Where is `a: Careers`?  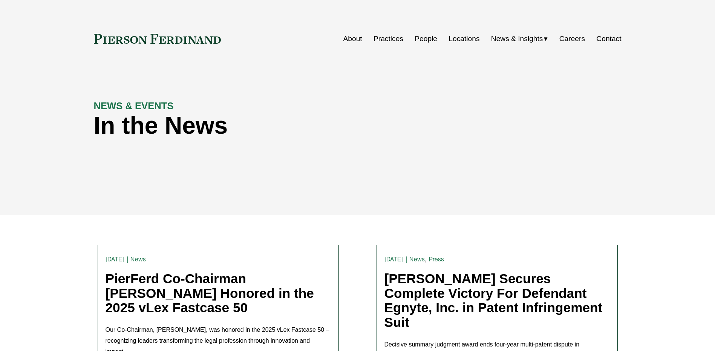
a: Careers is located at coordinates (572, 39).